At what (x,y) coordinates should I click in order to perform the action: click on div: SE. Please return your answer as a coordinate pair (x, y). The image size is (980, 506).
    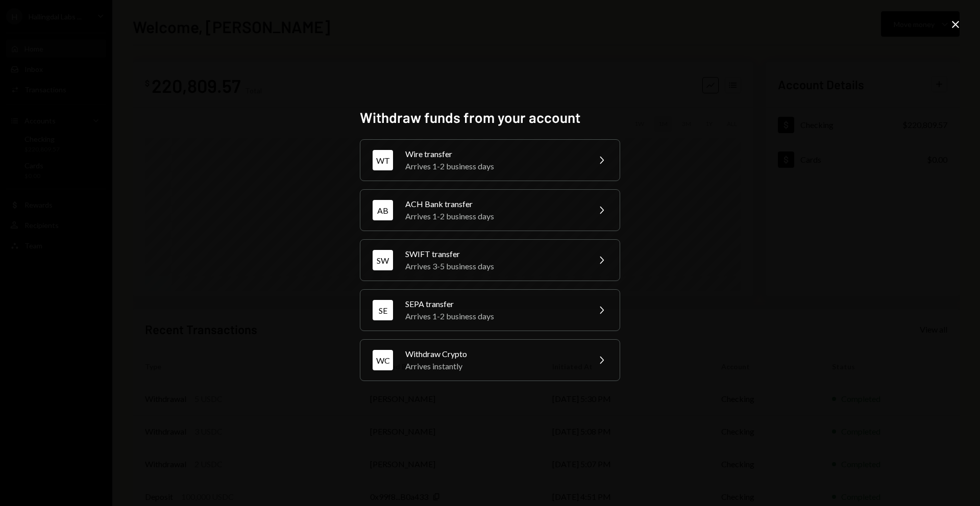
    Looking at the image, I should click on (383, 310).